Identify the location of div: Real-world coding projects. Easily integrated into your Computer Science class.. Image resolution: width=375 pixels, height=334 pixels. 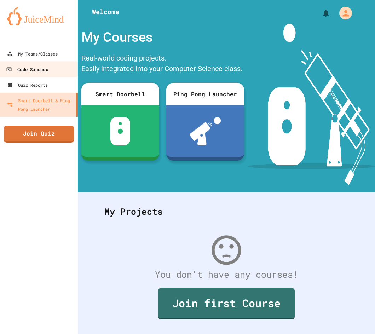
(163, 64).